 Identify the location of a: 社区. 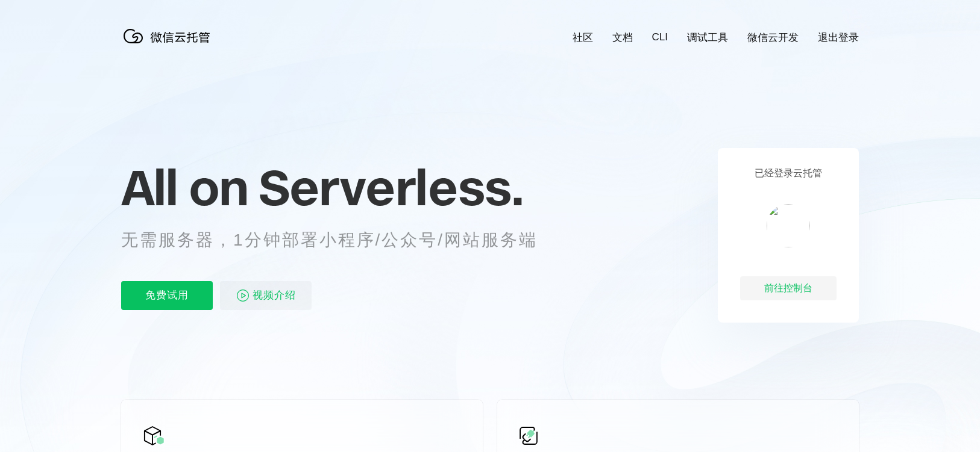
(583, 37).